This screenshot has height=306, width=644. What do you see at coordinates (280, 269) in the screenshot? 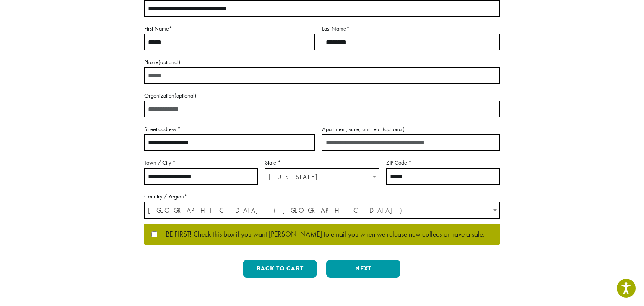
I see `button: Back to cart` at bounding box center [280, 269].